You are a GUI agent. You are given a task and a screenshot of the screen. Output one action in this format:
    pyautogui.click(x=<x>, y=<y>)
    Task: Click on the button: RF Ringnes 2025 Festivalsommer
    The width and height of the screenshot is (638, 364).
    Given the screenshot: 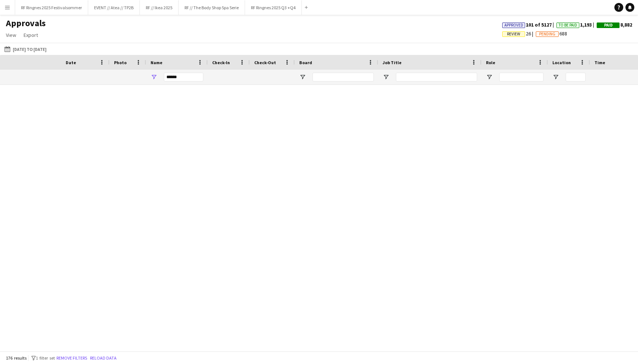 What is the action you would take?
    pyautogui.click(x=52, y=8)
    